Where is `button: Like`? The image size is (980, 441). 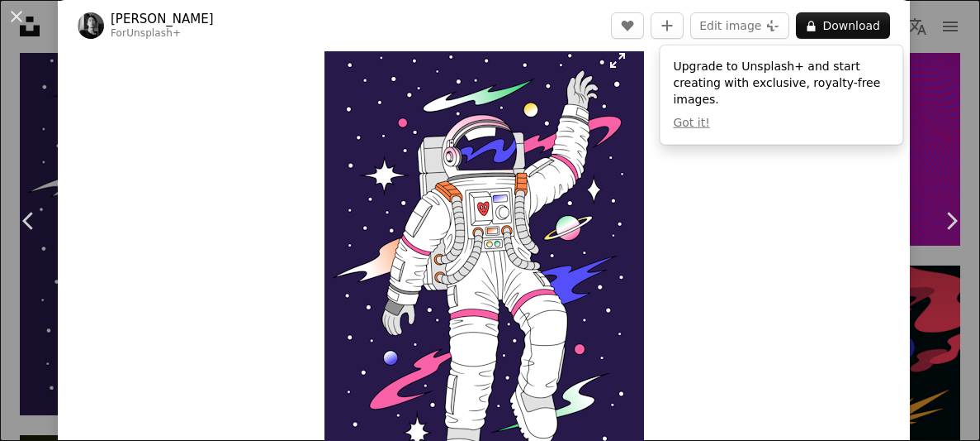
button: Like is located at coordinates (628, 25).